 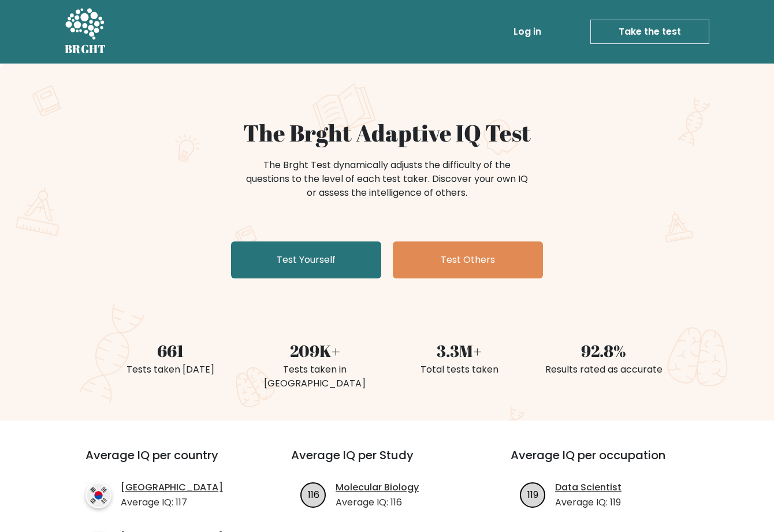 I want to click on div: The Brght Test dynamically adjusts the difficulty of the questions to the level of each test take..., so click(x=387, y=179).